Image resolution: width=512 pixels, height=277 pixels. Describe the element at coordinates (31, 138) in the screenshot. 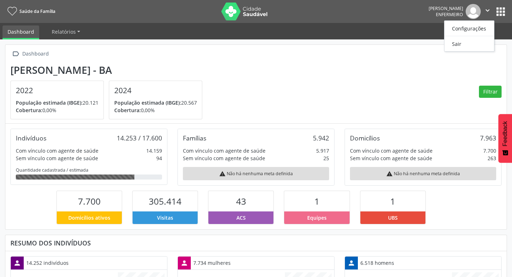

I see `div: Indivíduos` at that location.